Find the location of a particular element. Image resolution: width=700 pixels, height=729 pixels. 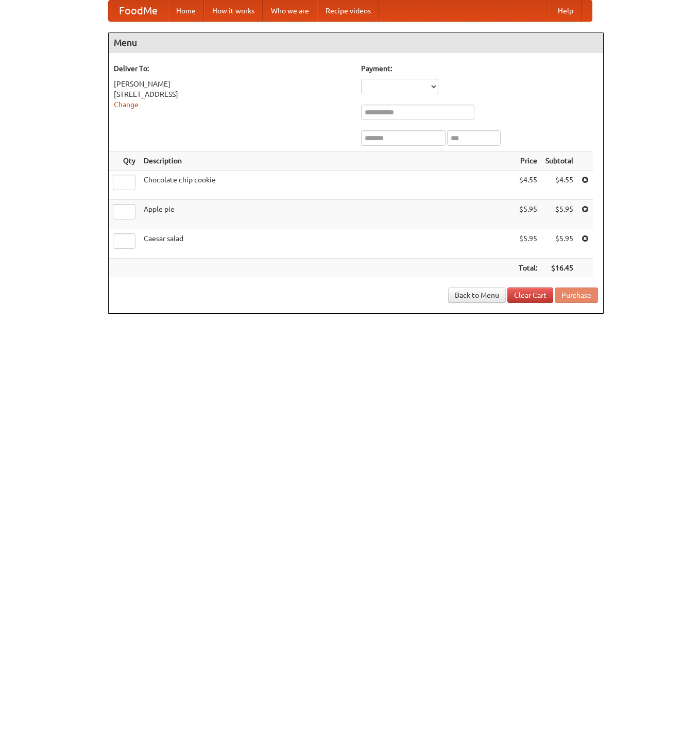

a: How it works is located at coordinates (234, 11).